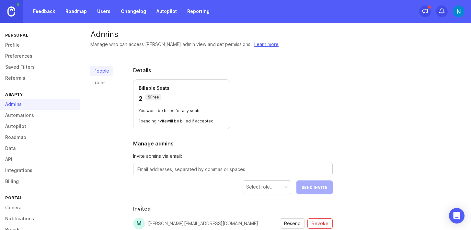 The width and height of the screenshot is (471, 230). What do you see at coordinates (260, 187) in the screenshot?
I see `div: Select role...` at bounding box center [260, 187].